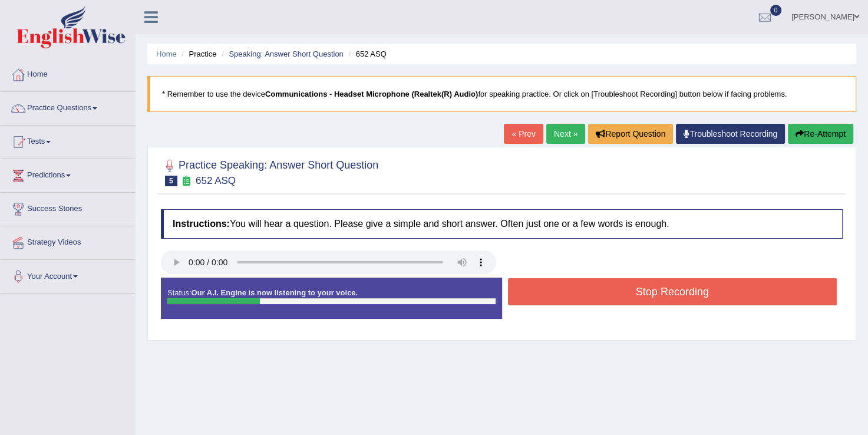 This screenshot has width=868, height=435. What do you see at coordinates (68, 140) in the screenshot?
I see `a: Tests` at bounding box center [68, 140].